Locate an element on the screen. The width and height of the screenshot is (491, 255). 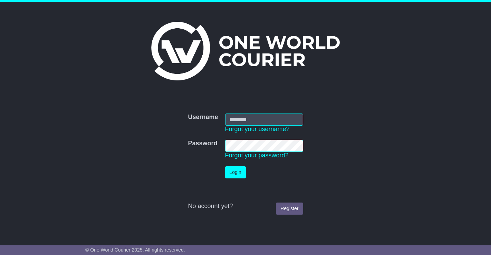
span: © One World Courier 2025. All rights reserved. is located at coordinates (135, 250).